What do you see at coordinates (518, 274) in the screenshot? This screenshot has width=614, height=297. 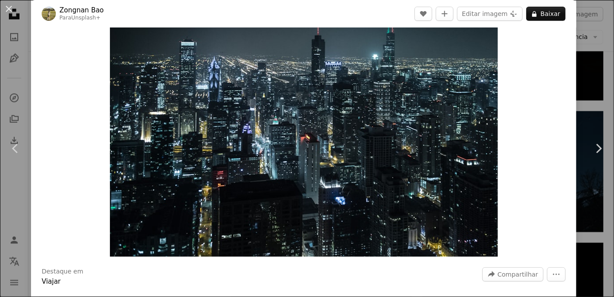 I see `span: Compartilhar` at bounding box center [518, 274].